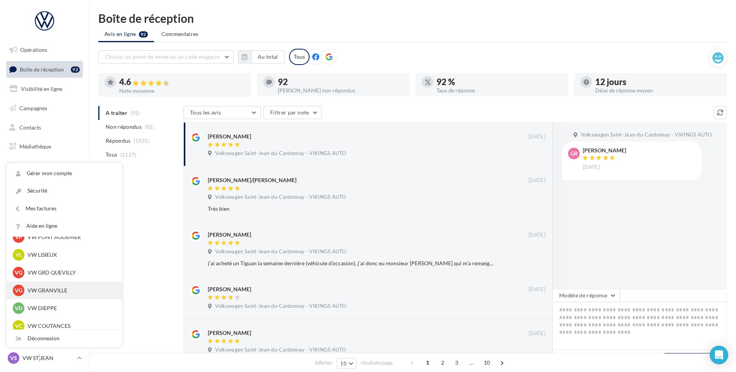 This screenshot has width=736, height=372. Describe the element at coordinates (323, 363) in the screenshot. I see `span: Afficher` at that location.